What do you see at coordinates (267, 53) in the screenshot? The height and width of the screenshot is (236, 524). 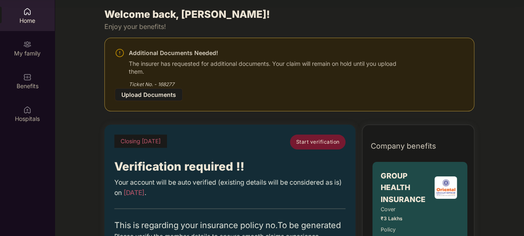 I see `div: Additional Documents Needed!` at bounding box center [267, 53].